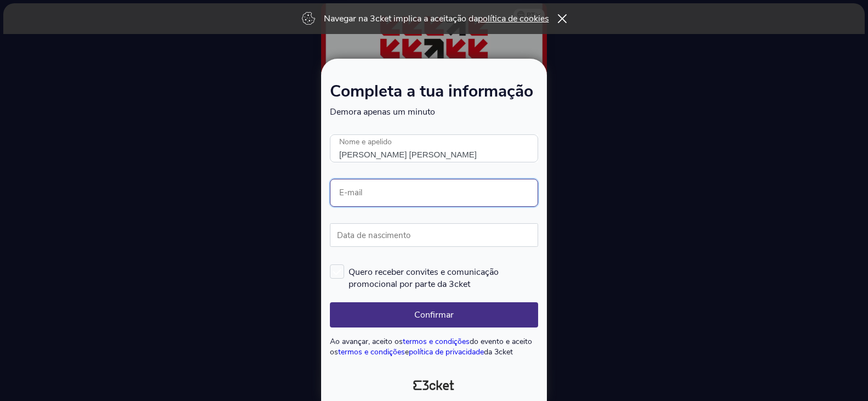 Image resolution: width=868 pixels, height=401 pixels. What do you see at coordinates (434, 112) in the screenshot?
I see `p: Demora apenas um minuto` at bounding box center [434, 112].